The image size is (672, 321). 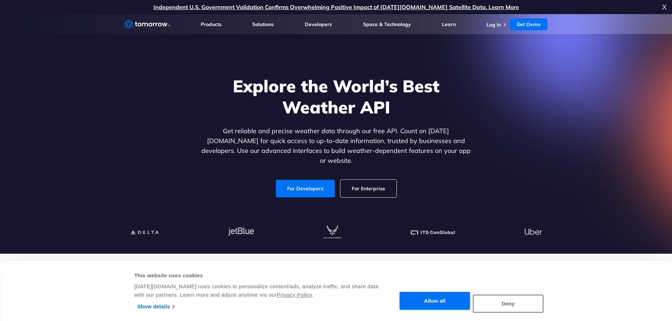 I want to click on a: Show details, so click(x=156, y=307).